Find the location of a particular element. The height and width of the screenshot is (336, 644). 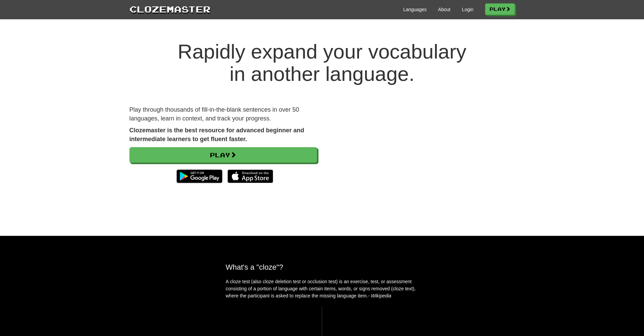

img: Get it on Google Play is located at coordinates (199, 176).